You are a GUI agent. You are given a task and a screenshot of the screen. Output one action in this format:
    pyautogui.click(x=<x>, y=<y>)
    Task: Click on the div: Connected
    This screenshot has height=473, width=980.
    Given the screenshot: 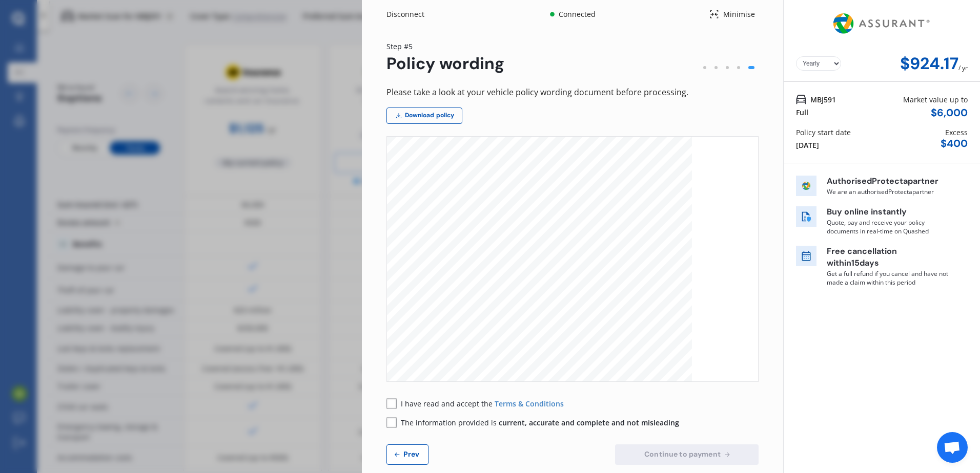 What is the action you would take?
    pyautogui.click(x=577, y=14)
    